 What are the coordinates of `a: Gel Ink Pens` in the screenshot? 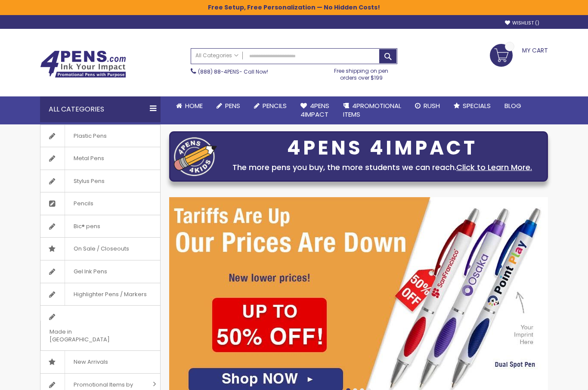 It's located at (100, 271).